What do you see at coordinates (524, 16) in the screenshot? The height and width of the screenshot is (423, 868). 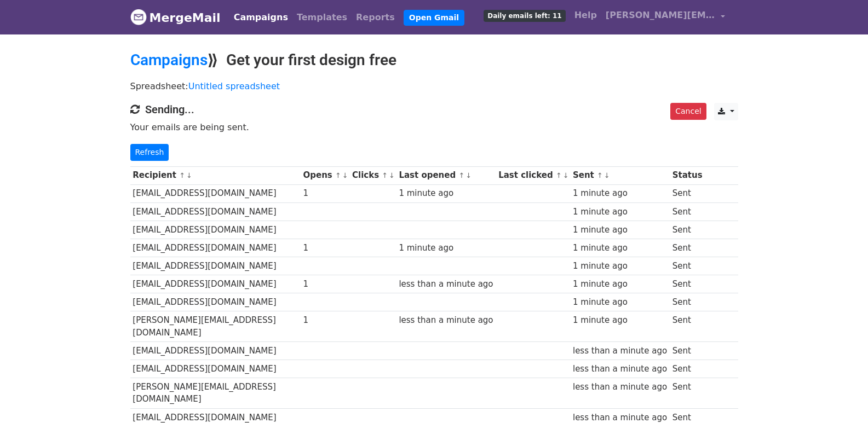 I see `span: Daily emails left: 11` at bounding box center [524, 16].